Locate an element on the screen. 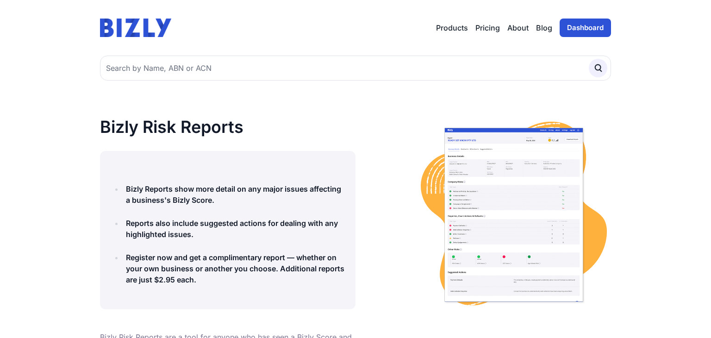 The width and height of the screenshot is (711, 338). h4: Register now and get a complimentary report — whether on your own business or another you choose.... is located at coordinates (235, 268).